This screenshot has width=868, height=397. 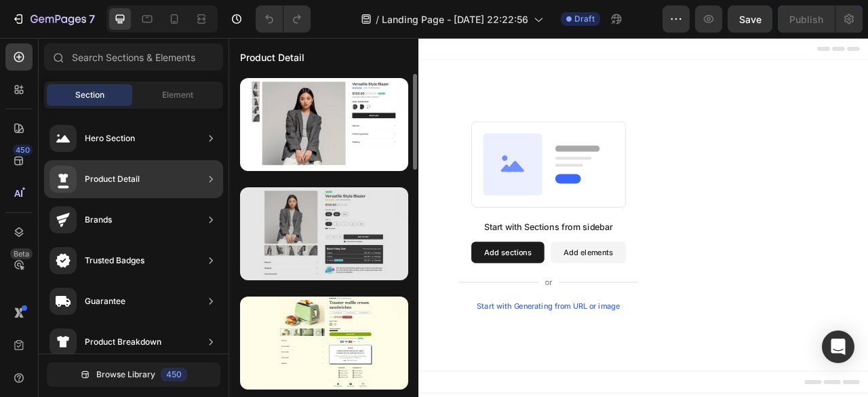 I want to click on div: Beta, so click(x=21, y=253).